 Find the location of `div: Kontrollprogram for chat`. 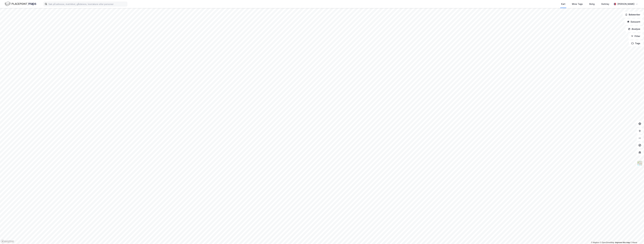

div: Kontrollprogram for chat is located at coordinates (637, 237).